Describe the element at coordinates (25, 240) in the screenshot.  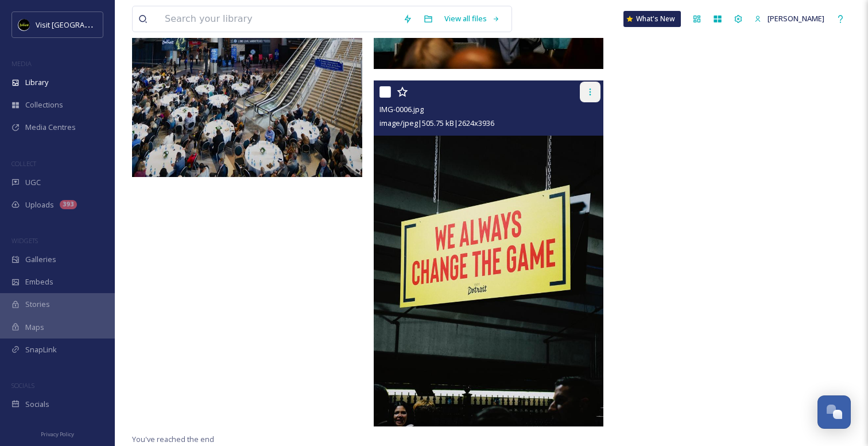
I see `span: WIDGETS` at that location.